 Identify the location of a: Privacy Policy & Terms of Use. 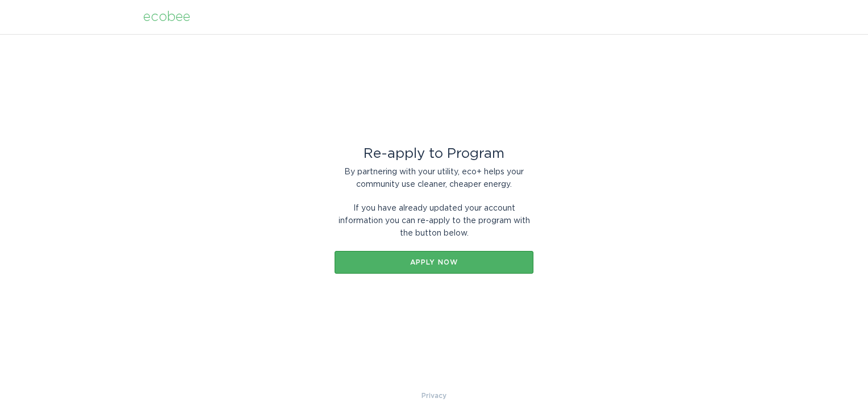
(434, 396).